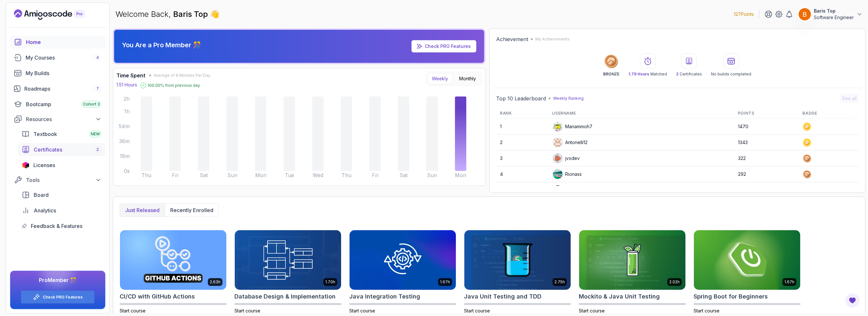 The width and height of the screenshot is (868, 316). I want to click on h2: Top 10 Leaderboard, so click(521, 99).